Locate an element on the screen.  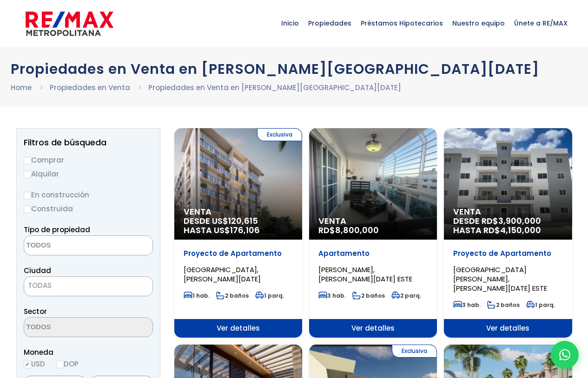
span: Únete a RE/MAX is located at coordinates (540, 23).